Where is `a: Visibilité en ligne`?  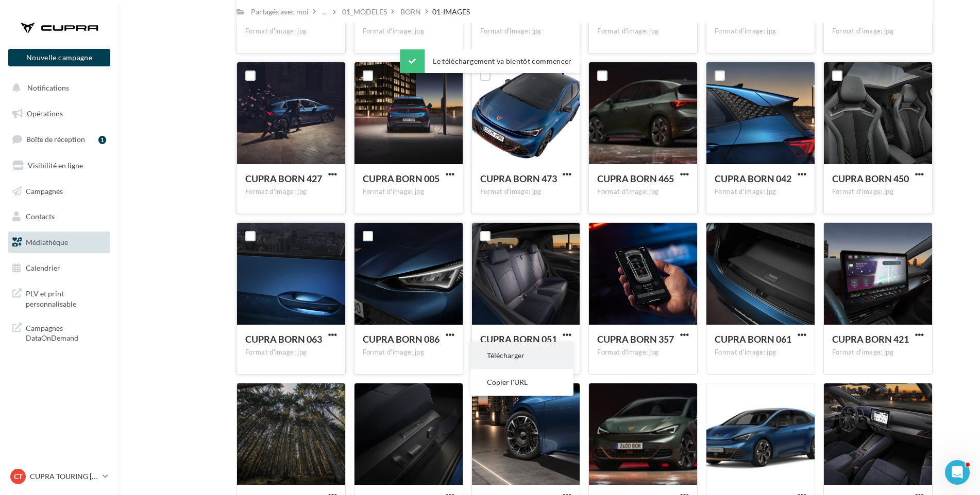
a: Visibilité en ligne is located at coordinates (60, 166).